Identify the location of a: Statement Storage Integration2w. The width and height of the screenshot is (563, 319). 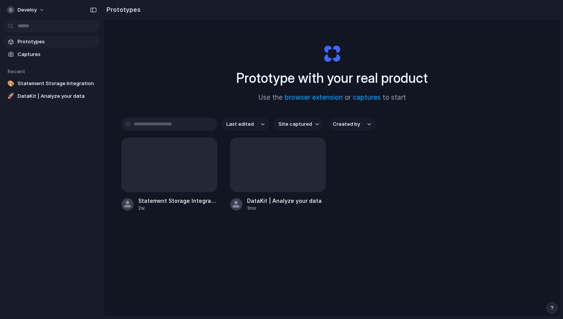
(169, 174).